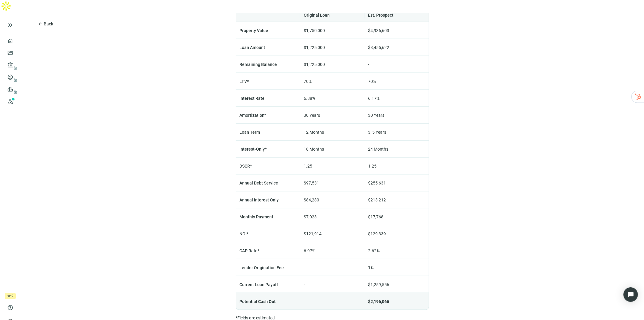 Image resolution: width=644 pixels, height=320 pixels. Describe the element at coordinates (45, 24) in the screenshot. I see `button: arrow_backBack` at that location.